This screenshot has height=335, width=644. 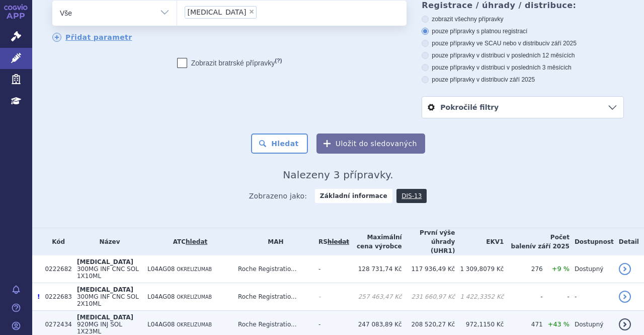 I want to click on span: Poslední data tohoto produktu jsou ze SCAU platného k 01.07.2022., so click(x=39, y=296).